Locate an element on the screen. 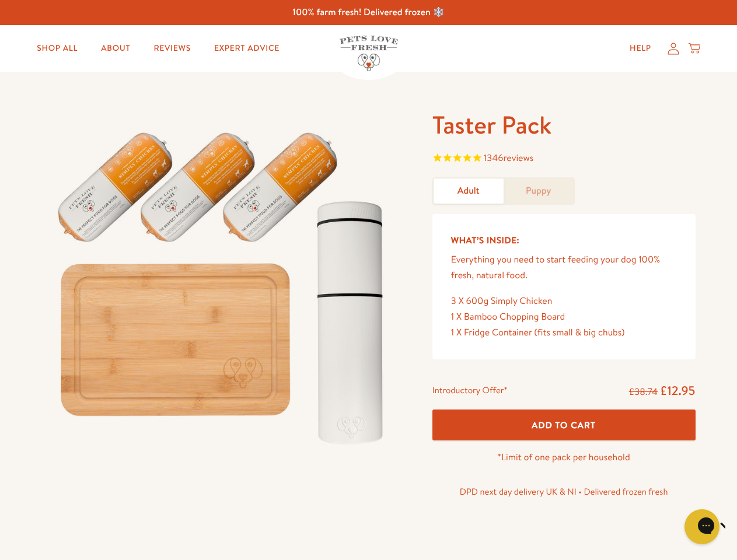 The width and height of the screenshot is (737, 560). button: Add To Cart is located at coordinates (564, 425).